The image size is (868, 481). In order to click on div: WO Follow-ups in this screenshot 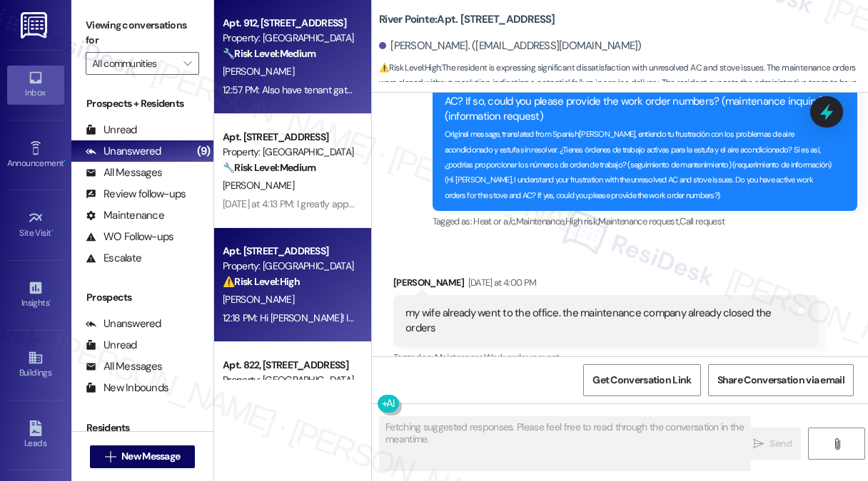, I will do `click(129, 237)`.